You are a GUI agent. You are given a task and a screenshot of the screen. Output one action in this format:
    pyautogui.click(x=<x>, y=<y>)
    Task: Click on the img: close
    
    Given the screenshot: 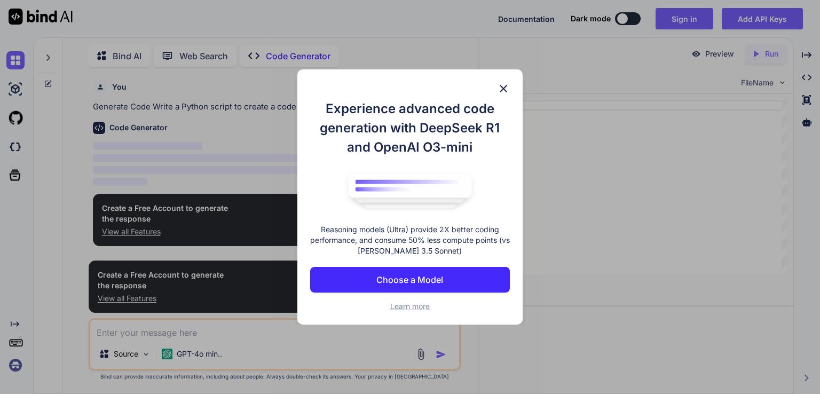 What is the action you would take?
    pyautogui.click(x=503, y=89)
    